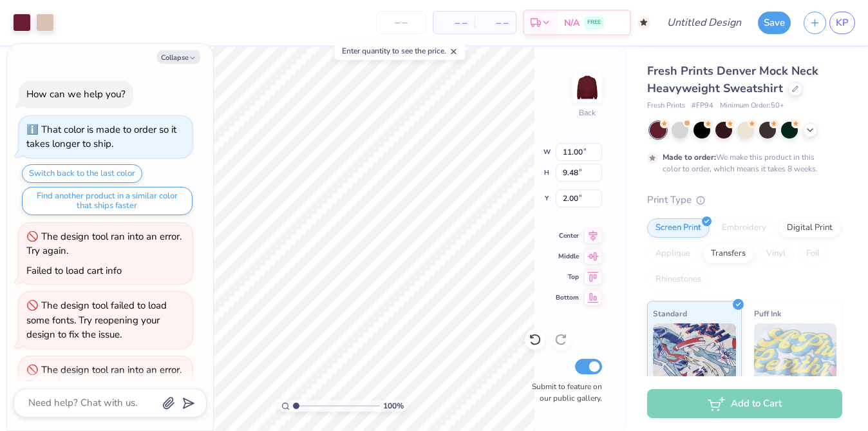 This screenshot has width=868, height=431. I want to click on div: Applique, so click(673, 254).